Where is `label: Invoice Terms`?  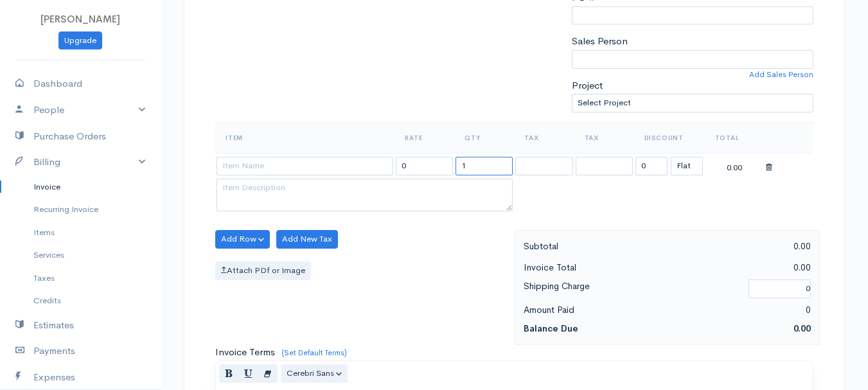 label: Invoice Terms is located at coordinates (245, 352).